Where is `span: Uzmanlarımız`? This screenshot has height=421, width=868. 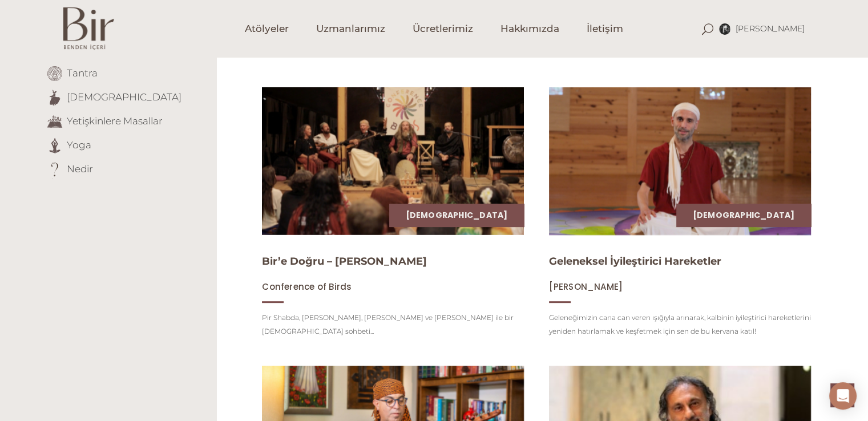 span: Uzmanlarımız is located at coordinates (351, 29).